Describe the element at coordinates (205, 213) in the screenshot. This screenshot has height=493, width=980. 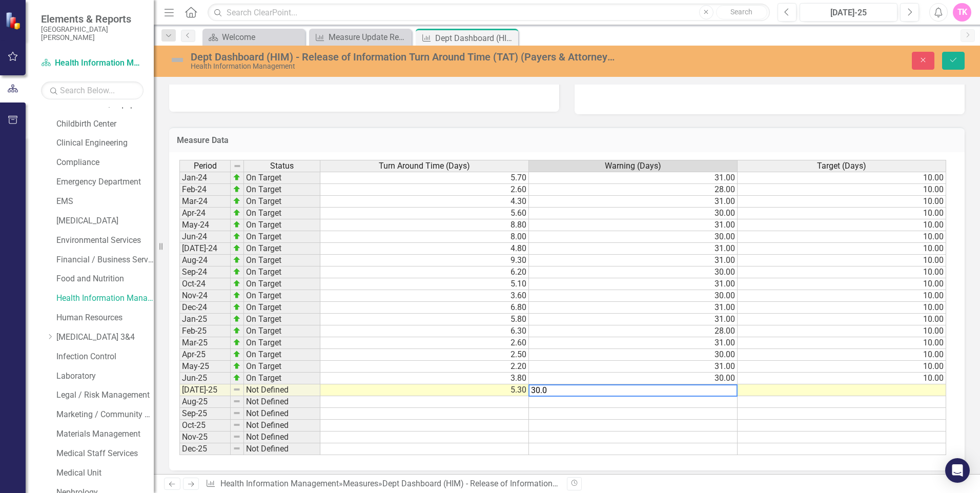
I see `td: Apr-24` at that location.